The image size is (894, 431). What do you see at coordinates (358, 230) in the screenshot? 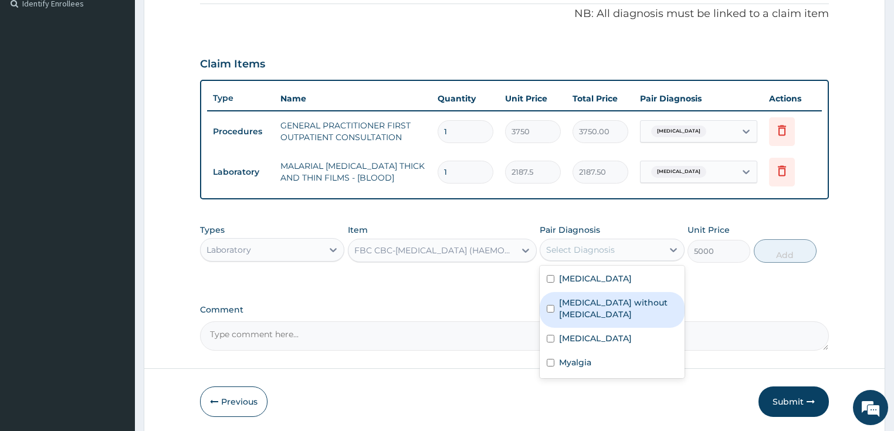
I see `label: Item` at bounding box center [358, 230].